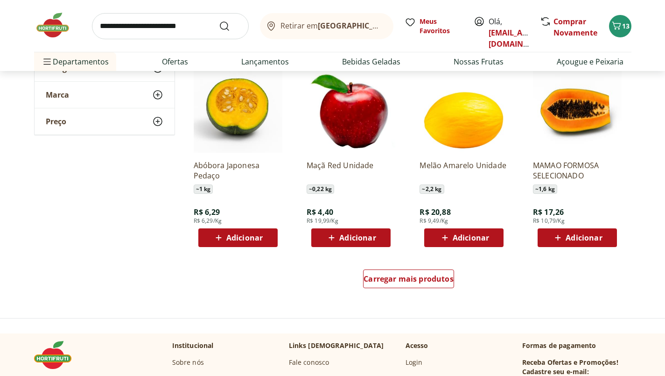  What do you see at coordinates (56, 121) in the screenshot?
I see `span: Preço` at bounding box center [56, 121].